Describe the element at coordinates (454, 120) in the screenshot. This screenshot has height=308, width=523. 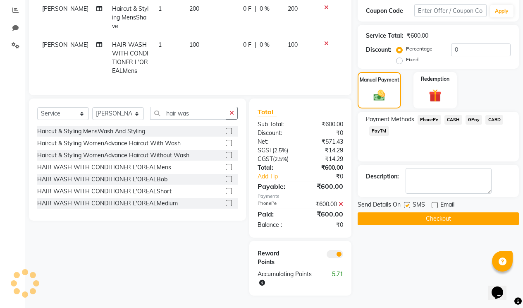
I see `span: CASH` at that location.